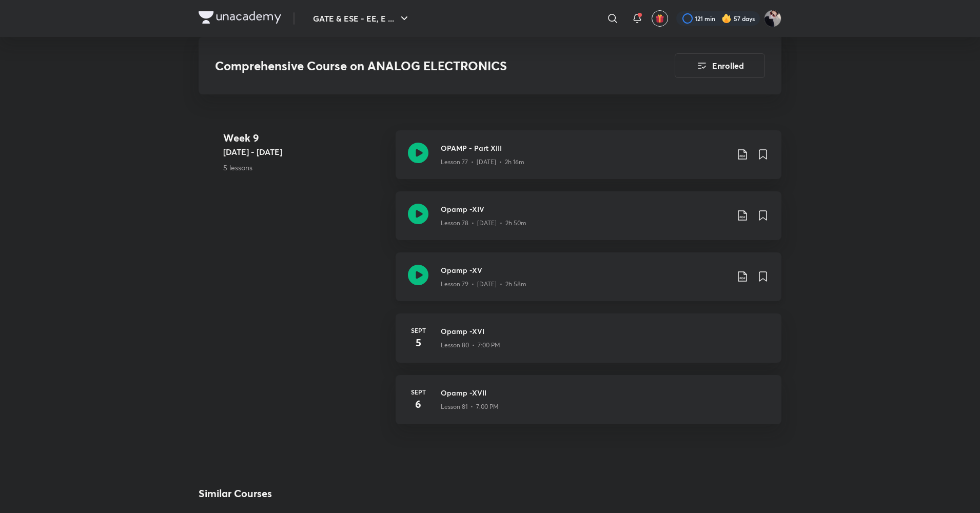 This screenshot has width=980, height=513. I want to click on h3: Comprehensive Course on ANALOG ELECTRONICS, so click(416, 66).